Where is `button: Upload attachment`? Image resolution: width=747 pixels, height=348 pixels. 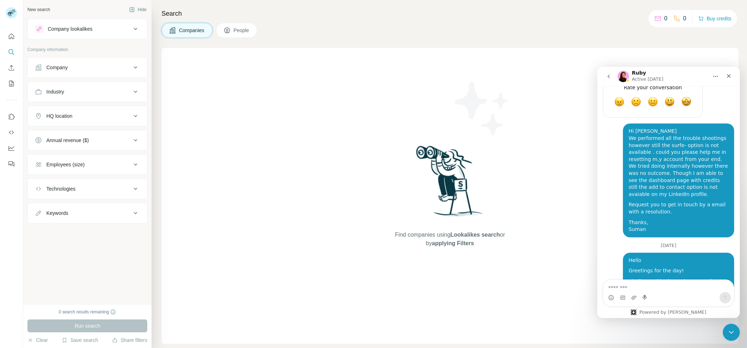 button: Upload attachment is located at coordinates (37, 231).